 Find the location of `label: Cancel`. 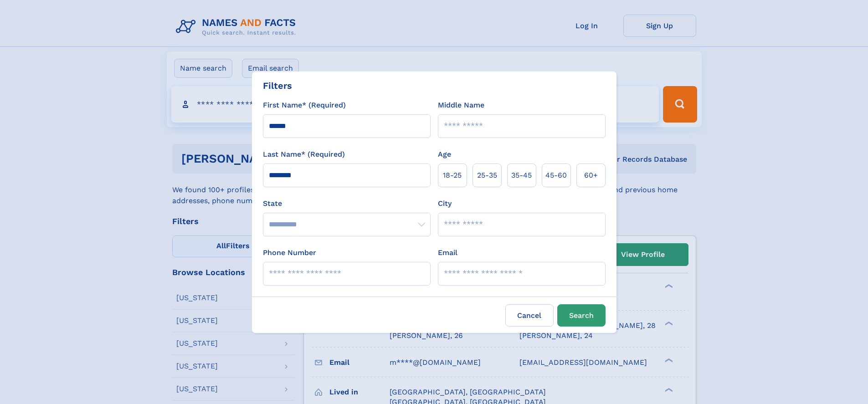

label: Cancel is located at coordinates (530, 315).